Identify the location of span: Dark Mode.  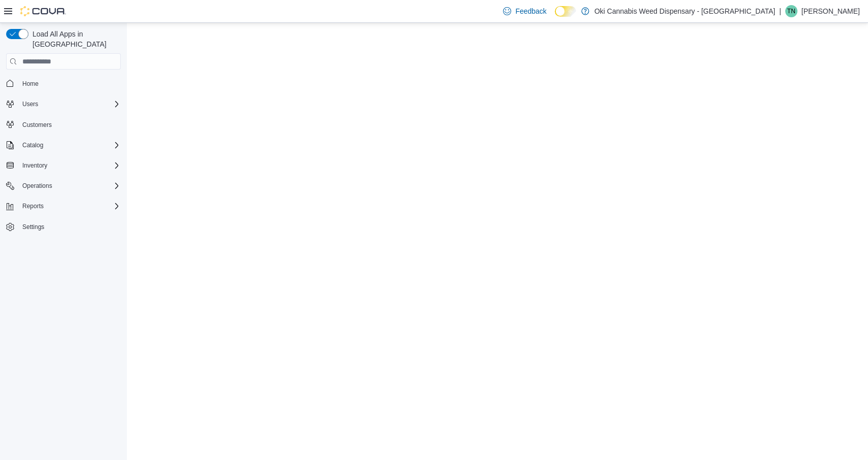
(554, 17).